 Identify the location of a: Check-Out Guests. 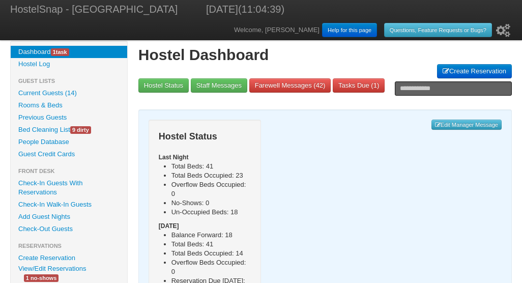
(69, 229).